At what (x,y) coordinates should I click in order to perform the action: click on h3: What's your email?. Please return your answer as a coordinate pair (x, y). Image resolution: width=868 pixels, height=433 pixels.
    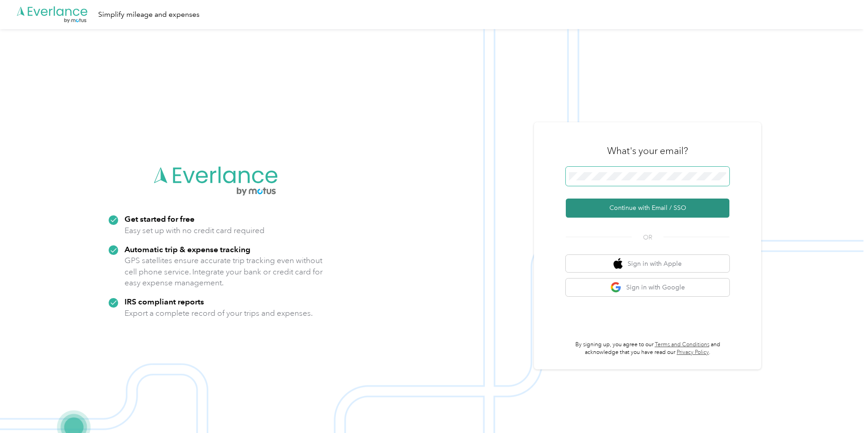
    Looking at the image, I should click on (647, 151).